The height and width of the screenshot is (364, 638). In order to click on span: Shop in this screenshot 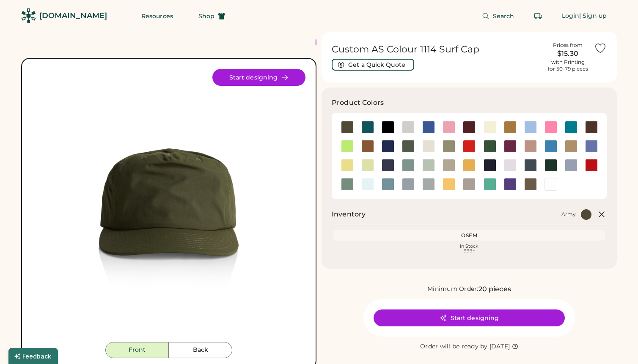, I will do `click(206, 16)`.